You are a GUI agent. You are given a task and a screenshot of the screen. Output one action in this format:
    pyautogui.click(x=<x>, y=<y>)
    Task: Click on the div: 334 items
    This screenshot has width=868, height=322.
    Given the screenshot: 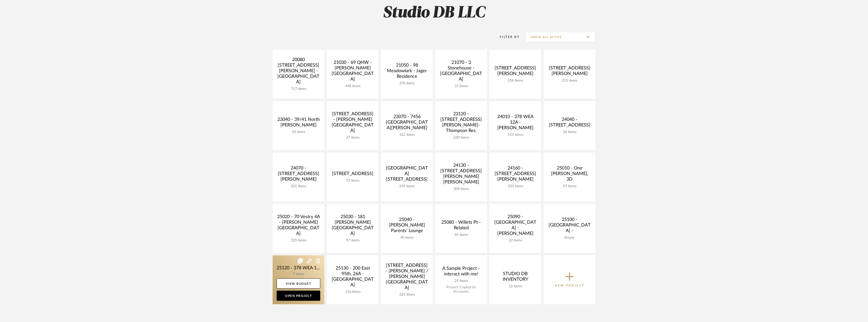 What is the action you would take?
    pyautogui.click(x=515, y=186)
    